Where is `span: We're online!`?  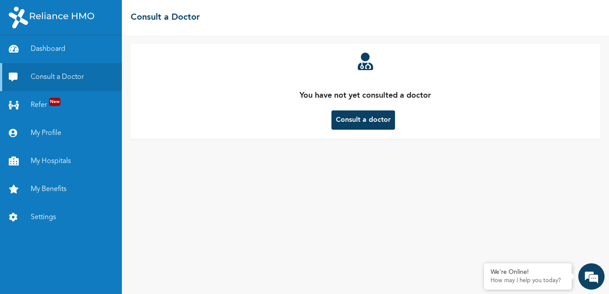
span: We're online! is located at coordinates (86, 143).